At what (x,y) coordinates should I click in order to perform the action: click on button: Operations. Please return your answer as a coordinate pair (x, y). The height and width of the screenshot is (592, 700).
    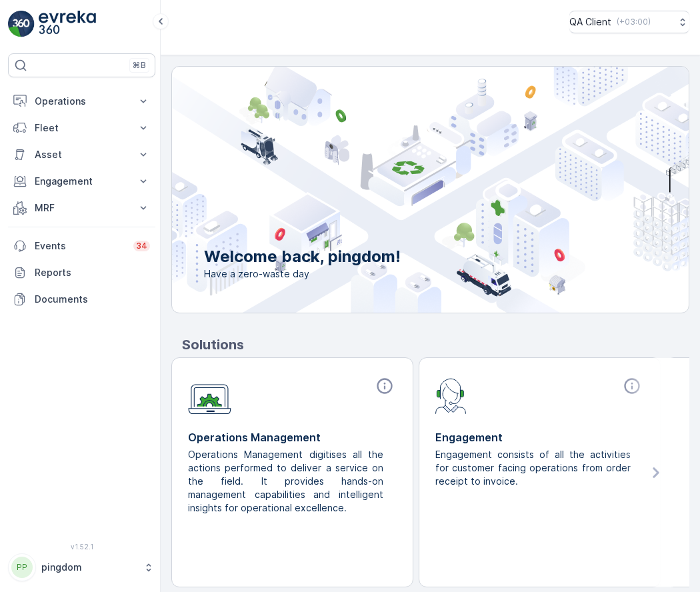
    Looking at the image, I should click on (81, 101).